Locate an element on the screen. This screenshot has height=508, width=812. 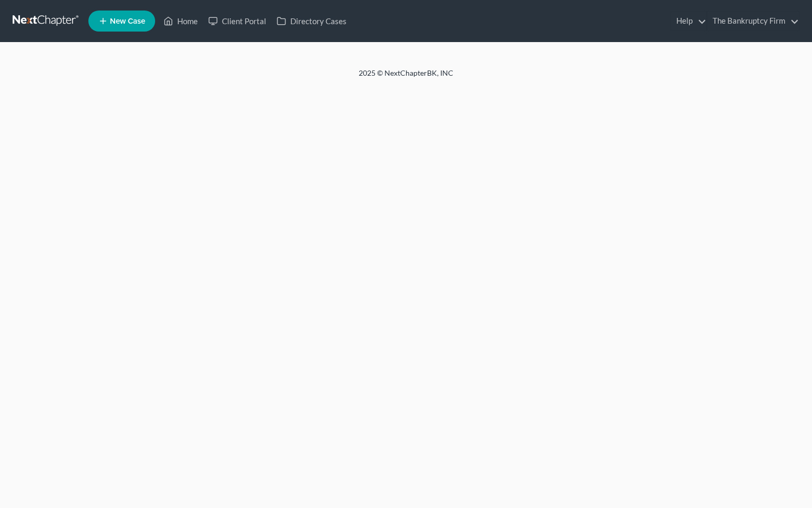
a: Help is located at coordinates (688, 21).